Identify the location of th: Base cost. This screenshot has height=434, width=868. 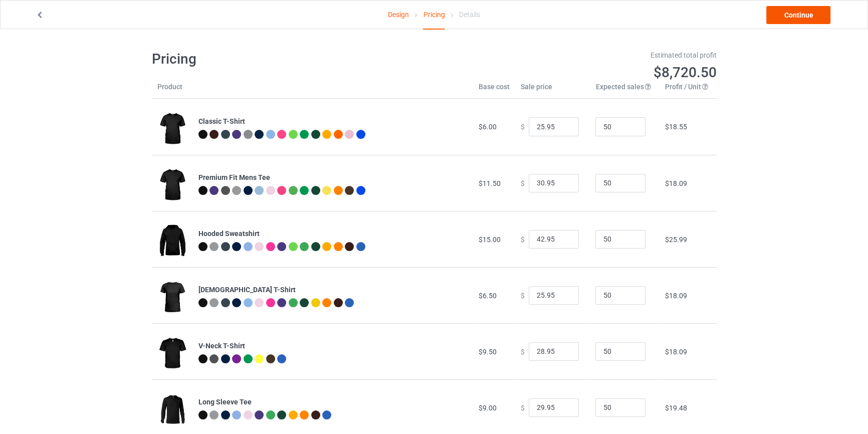
(493, 90).